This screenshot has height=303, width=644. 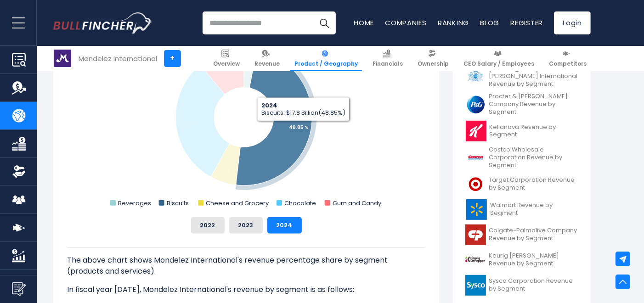 What do you see at coordinates (246, 118) in the screenshot?
I see `svg: Mondelez International's Revenue Share by Segment` at bounding box center [246, 118].